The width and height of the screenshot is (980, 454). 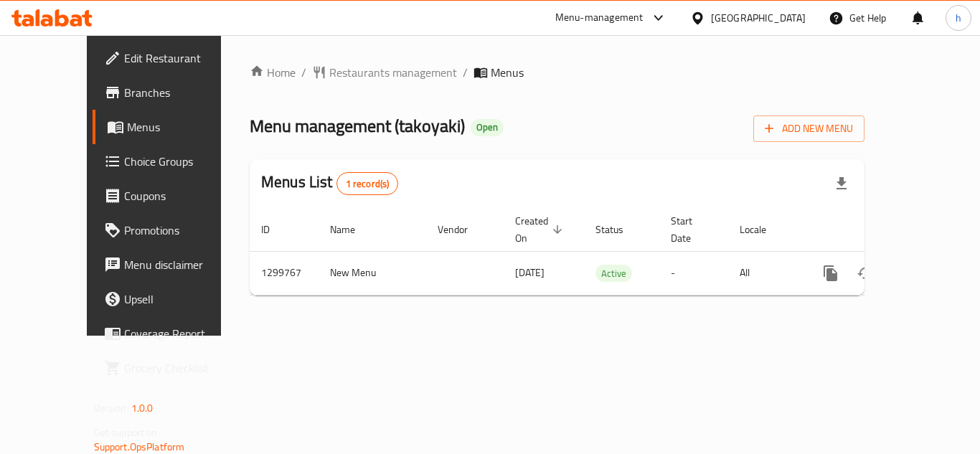 I want to click on span: Locale, so click(x=761, y=229).